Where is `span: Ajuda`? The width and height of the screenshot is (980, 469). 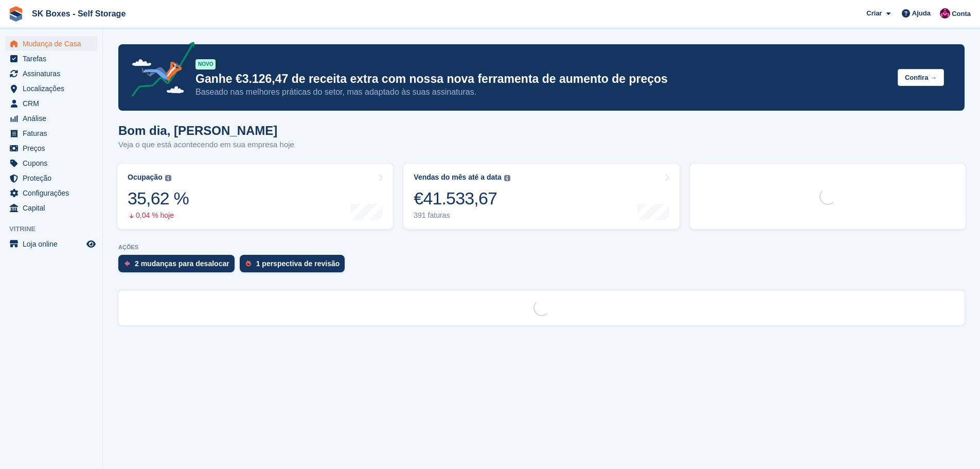
span: Ajuda is located at coordinates (922, 13).